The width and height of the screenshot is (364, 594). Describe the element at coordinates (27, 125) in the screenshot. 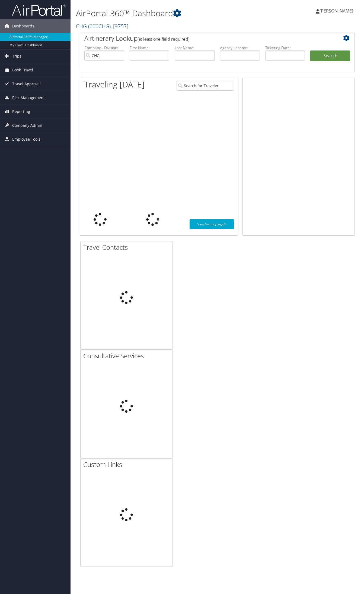

I see `span: Company Admin` at that location.